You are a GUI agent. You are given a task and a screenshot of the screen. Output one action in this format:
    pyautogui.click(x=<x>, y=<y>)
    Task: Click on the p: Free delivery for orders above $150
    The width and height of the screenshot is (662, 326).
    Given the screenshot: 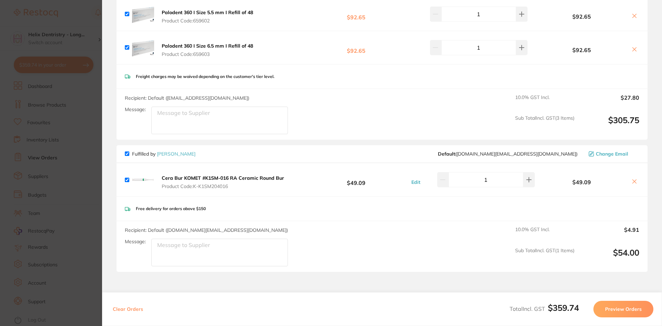 What is the action you would take?
    pyautogui.click(x=171, y=209)
    